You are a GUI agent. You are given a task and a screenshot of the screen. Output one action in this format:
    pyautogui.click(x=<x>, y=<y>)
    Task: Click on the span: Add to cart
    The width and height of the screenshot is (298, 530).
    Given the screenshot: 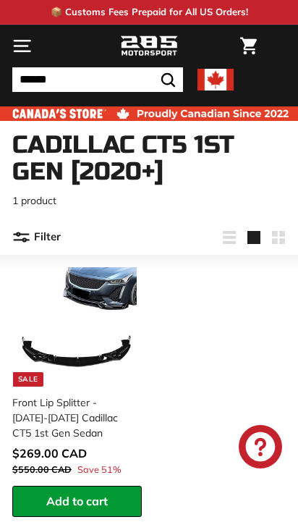 What is the action you would take?
    pyautogui.click(x=77, y=501)
    